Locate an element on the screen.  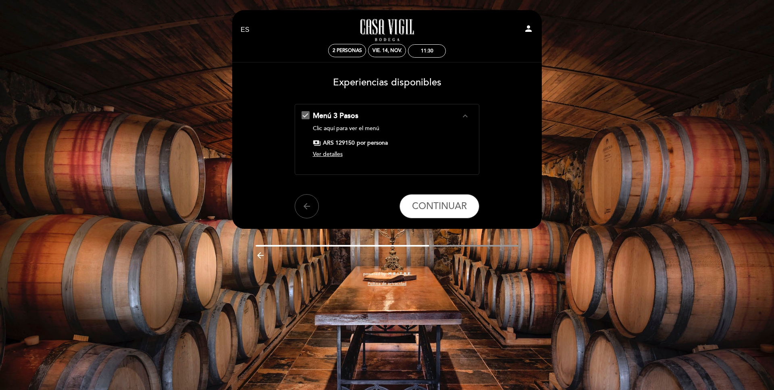
span: 2 personas is located at coordinates (347, 50).